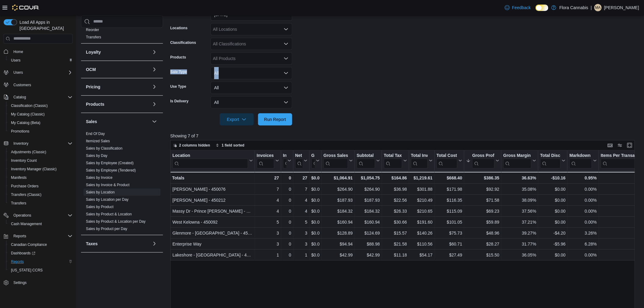 The height and width of the screenshot is (308, 644). I want to click on div: $301.88, so click(421, 189).